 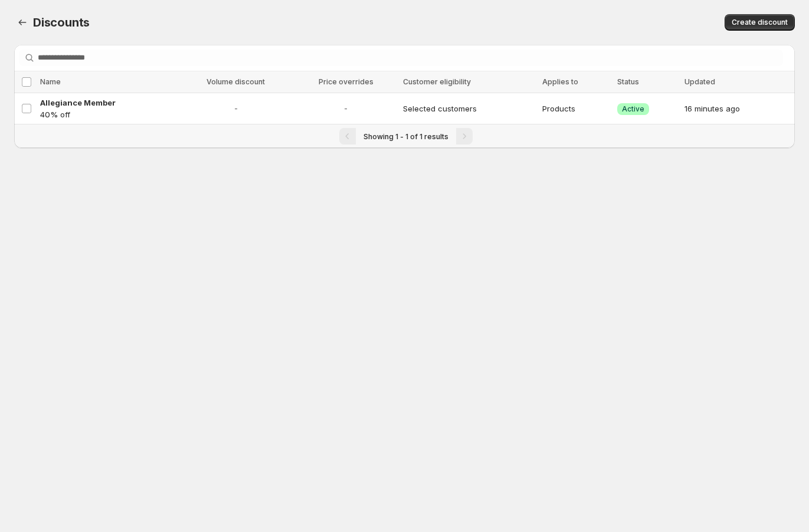 What do you see at coordinates (23, 23) in the screenshot?
I see `button: Back to dashboard` at bounding box center [23, 23].